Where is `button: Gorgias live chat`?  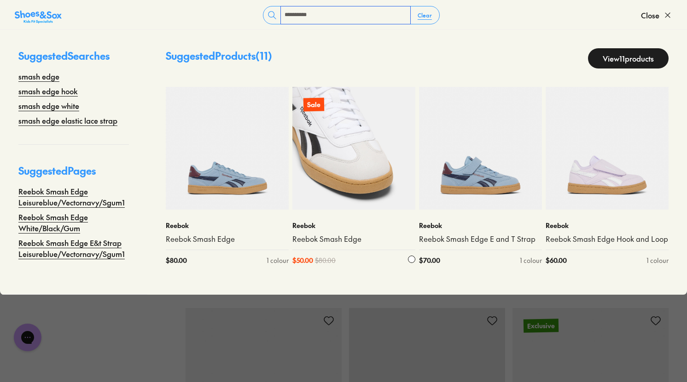
button: Gorgias live chat is located at coordinates (18, 17).